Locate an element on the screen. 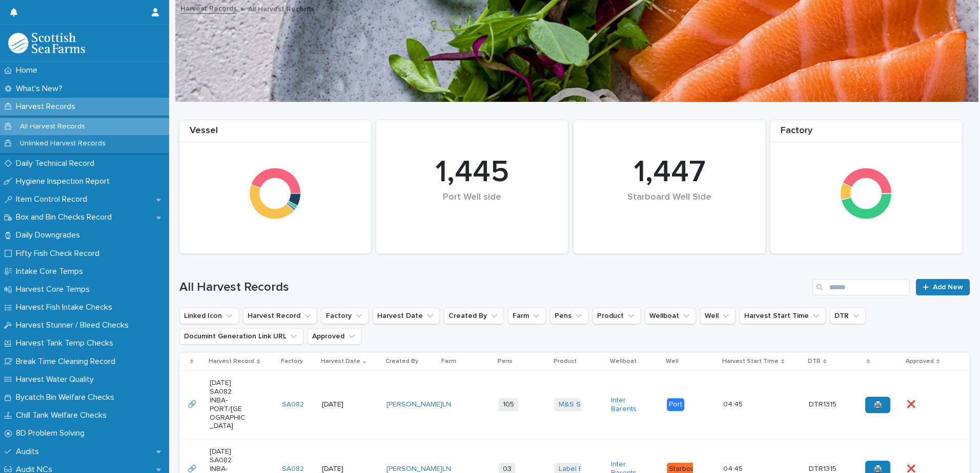 Image resolution: width=980 pixels, height=473 pixels. p: Intake Core Temps is located at coordinates (51, 271).